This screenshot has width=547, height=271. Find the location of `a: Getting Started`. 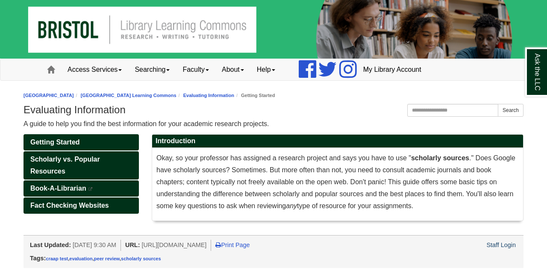

a: Getting Started is located at coordinates (81, 142).